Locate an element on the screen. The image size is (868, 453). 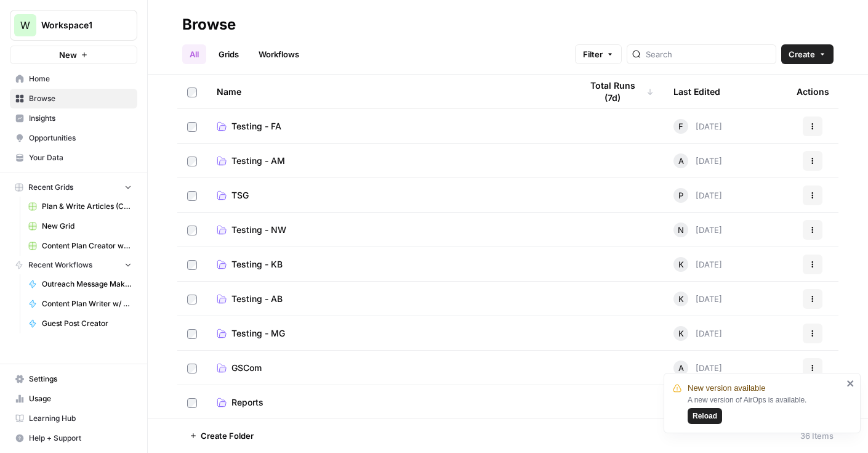
div: Actions is located at coordinates (813, 91).